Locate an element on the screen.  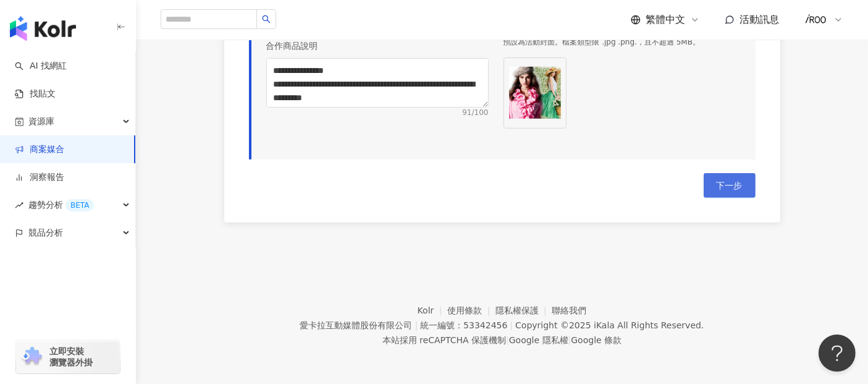
a: 隱私權保護 is located at coordinates (524, 310).